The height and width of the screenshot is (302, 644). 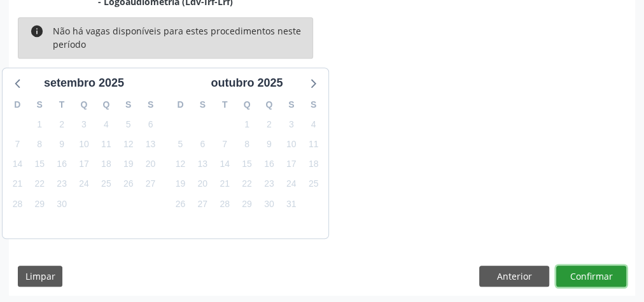 I want to click on span: quinta-feira, 9 de outubro de 2025, so click(x=269, y=145).